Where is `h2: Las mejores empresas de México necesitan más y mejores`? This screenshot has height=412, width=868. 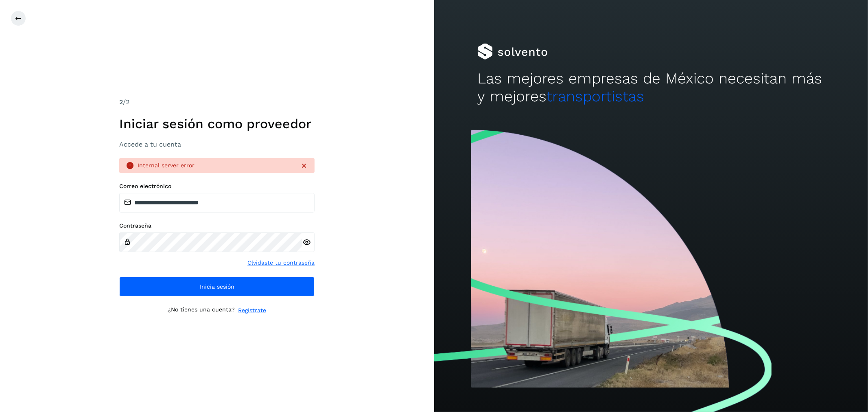 h2: Las mejores empresas de México necesitan más y mejores is located at coordinates (651, 88).